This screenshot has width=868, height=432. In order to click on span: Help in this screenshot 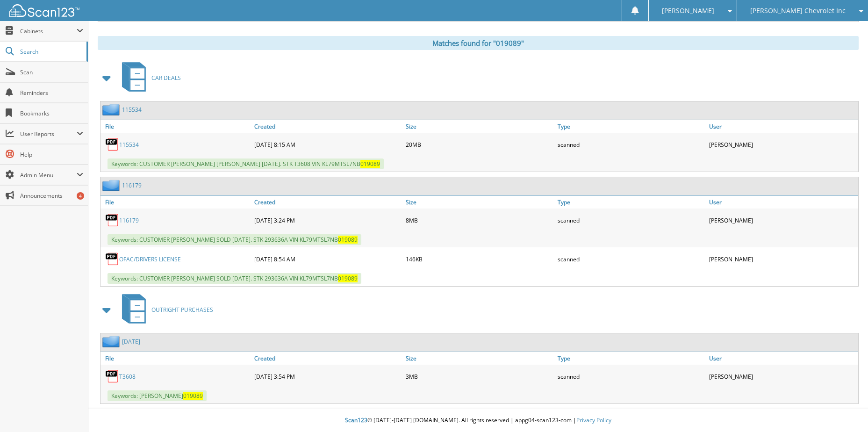, I will do `click(52, 154)`.